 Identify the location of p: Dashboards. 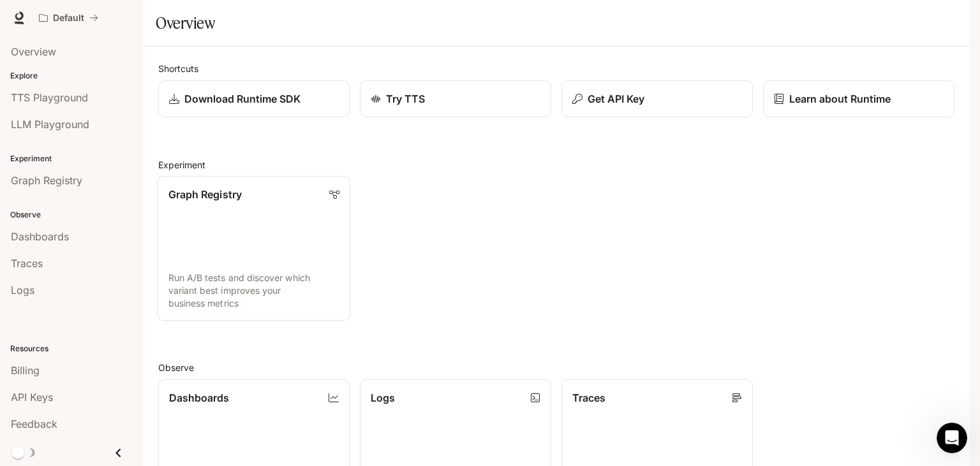
(199, 398).